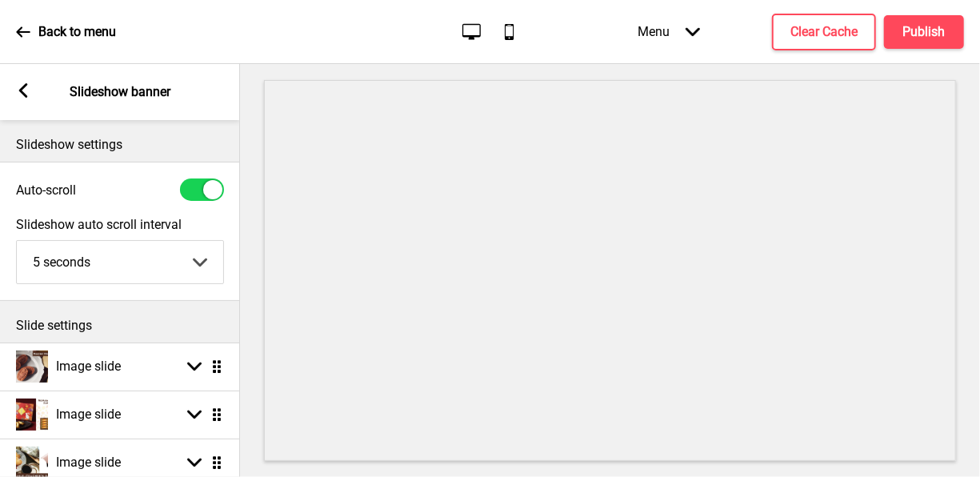  What do you see at coordinates (824, 32) in the screenshot?
I see `button: Clear Cache` at bounding box center [824, 32].